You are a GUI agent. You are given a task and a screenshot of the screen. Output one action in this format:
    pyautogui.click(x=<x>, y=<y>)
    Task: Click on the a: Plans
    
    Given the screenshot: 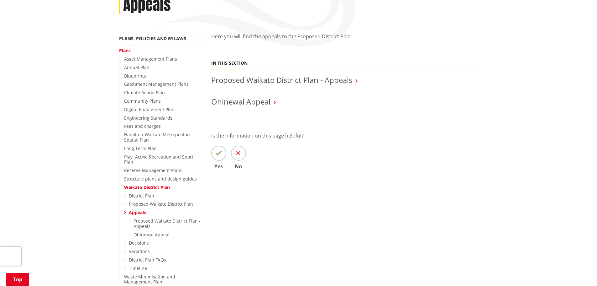 What is the action you would take?
    pyautogui.click(x=125, y=50)
    